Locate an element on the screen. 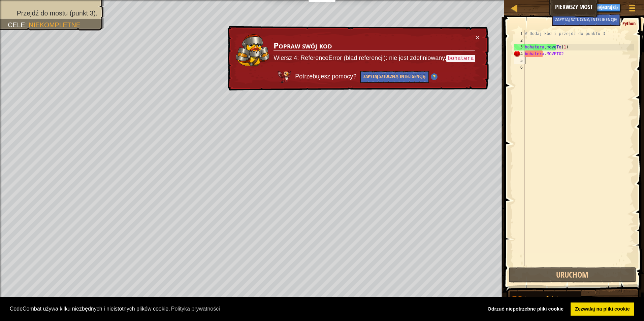 The width and height of the screenshot is (644, 321). font: 3 is located at coordinates (521, 47).